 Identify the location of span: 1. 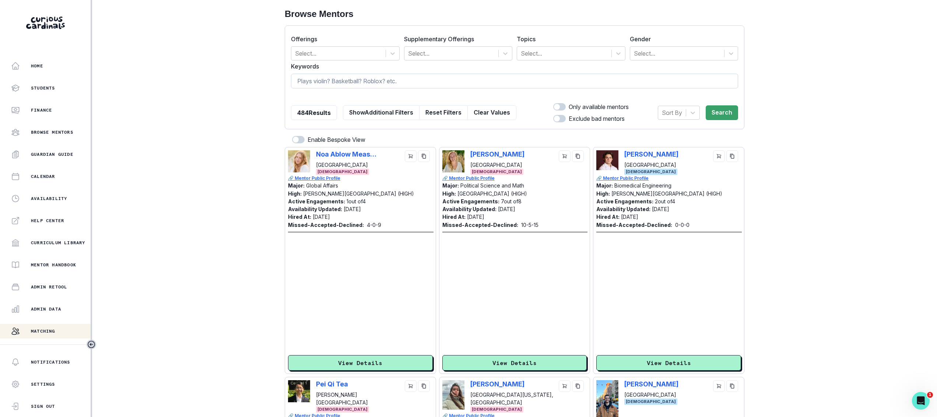
(930, 395).